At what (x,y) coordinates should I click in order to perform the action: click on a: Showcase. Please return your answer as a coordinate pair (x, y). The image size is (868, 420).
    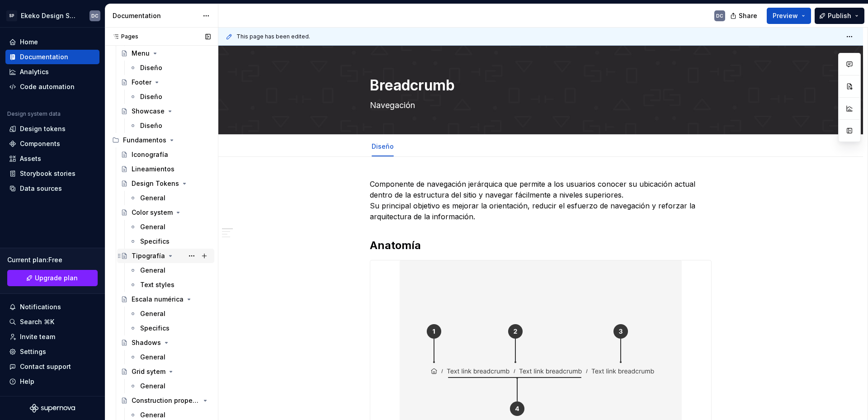
    Looking at the image, I should click on (165, 112).